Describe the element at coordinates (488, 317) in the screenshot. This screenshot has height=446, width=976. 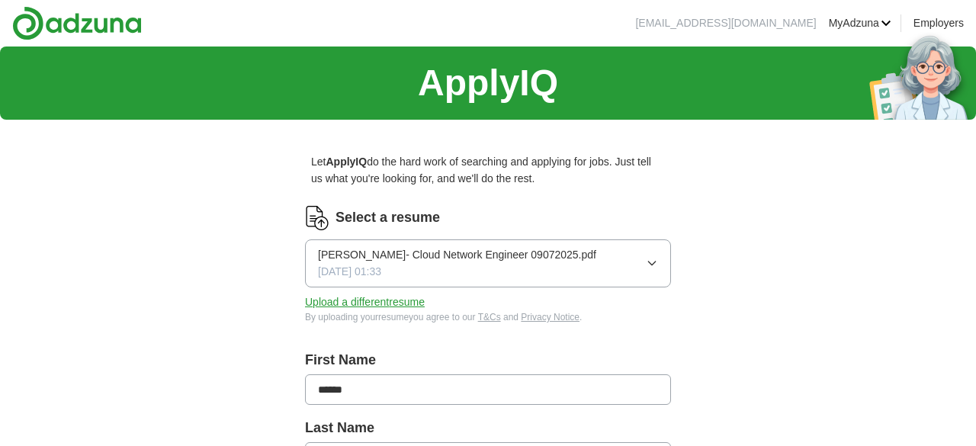
I see `div: By uploading your resume you agree to our and .` at that location.